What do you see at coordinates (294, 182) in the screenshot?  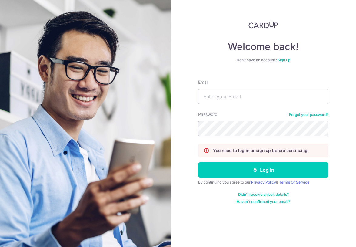 I see `a: Terms Of Service` at bounding box center [294, 182].